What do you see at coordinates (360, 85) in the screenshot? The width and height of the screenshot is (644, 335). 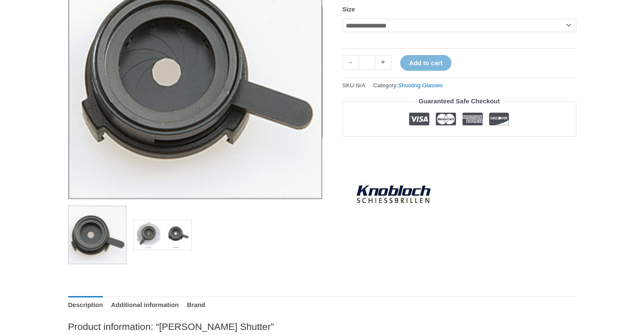 I see `span: N/A` at bounding box center [360, 85].